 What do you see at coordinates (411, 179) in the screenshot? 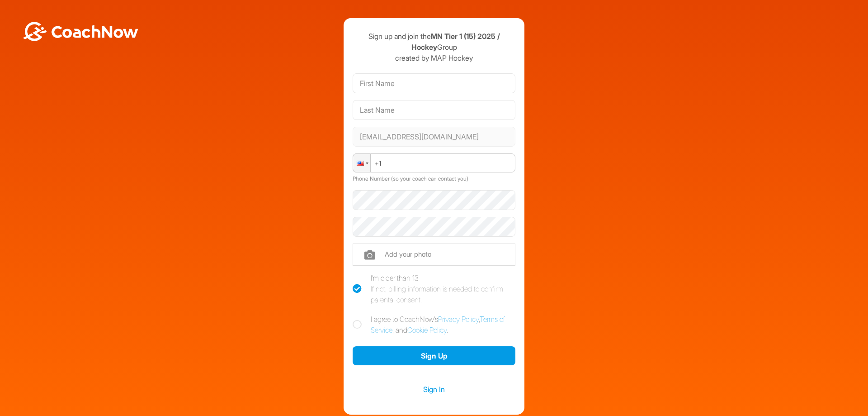
I see `label: Phone Number (so your coach can contact you)` at bounding box center [411, 179].